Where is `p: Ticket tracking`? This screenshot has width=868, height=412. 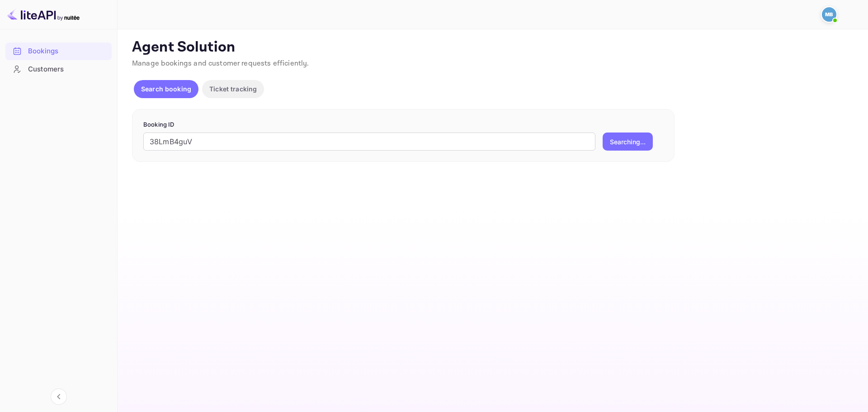 p: Ticket tracking is located at coordinates (233, 89).